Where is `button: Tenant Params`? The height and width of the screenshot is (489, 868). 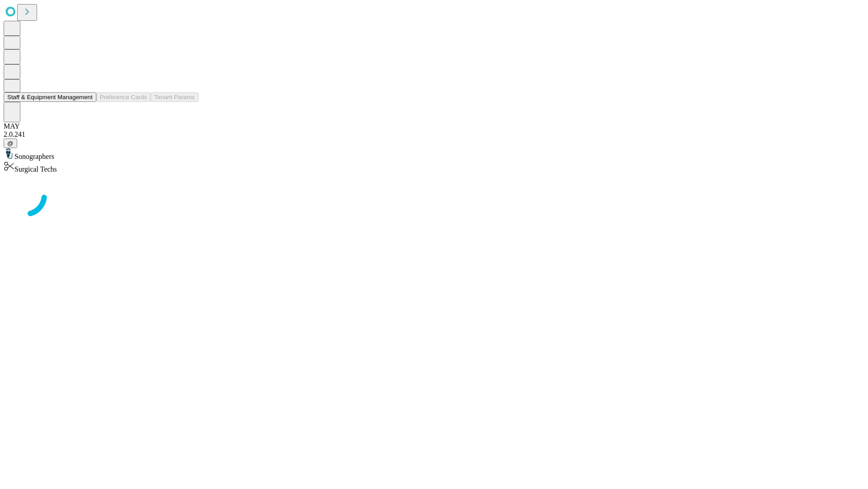
button: Tenant Params is located at coordinates (175, 97).